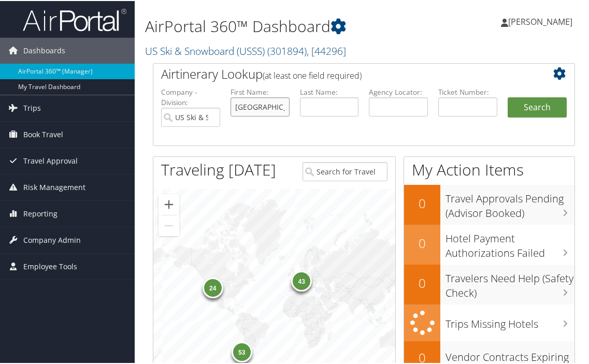 This screenshot has width=589, height=364. What do you see at coordinates (490, 283) in the screenshot?
I see `a: 0Travelers Need Help (Safety Check)` at bounding box center [490, 283].